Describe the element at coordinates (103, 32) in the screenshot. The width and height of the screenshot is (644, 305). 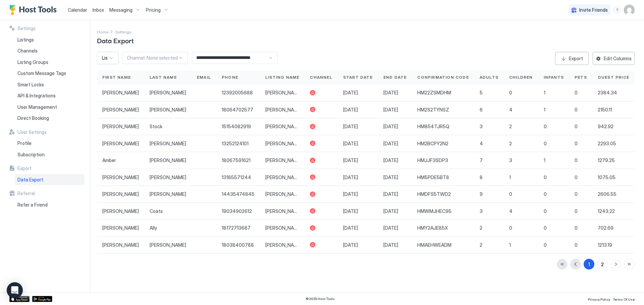
I see `div: Breadcrumb` at that location.